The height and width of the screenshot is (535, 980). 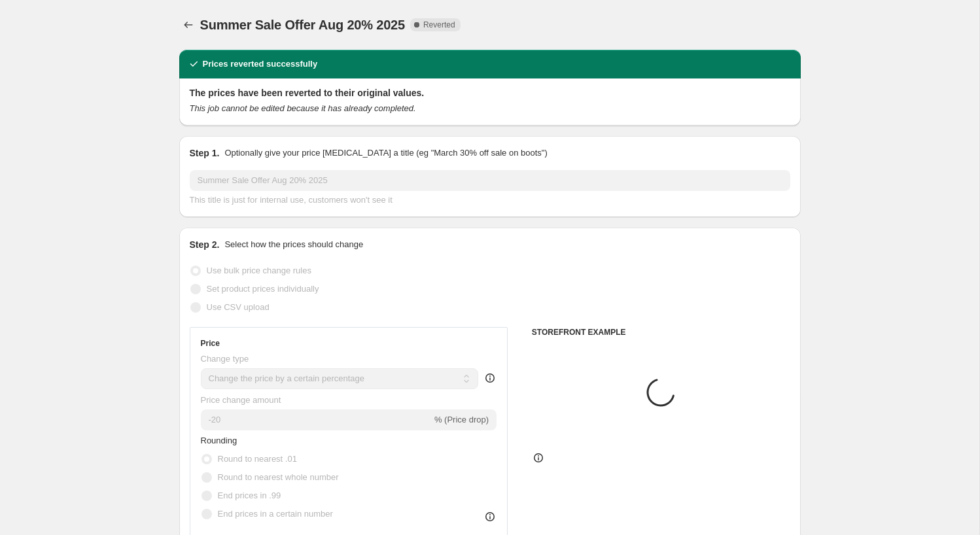 What do you see at coordinates (204, 245) in the screenshot?
I see `h2: Step 2.` at bounding box center [204, 245].